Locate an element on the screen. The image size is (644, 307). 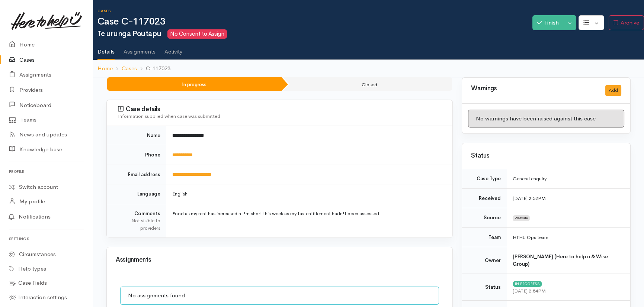
a: Assignments is located at coordinates (140, 49).